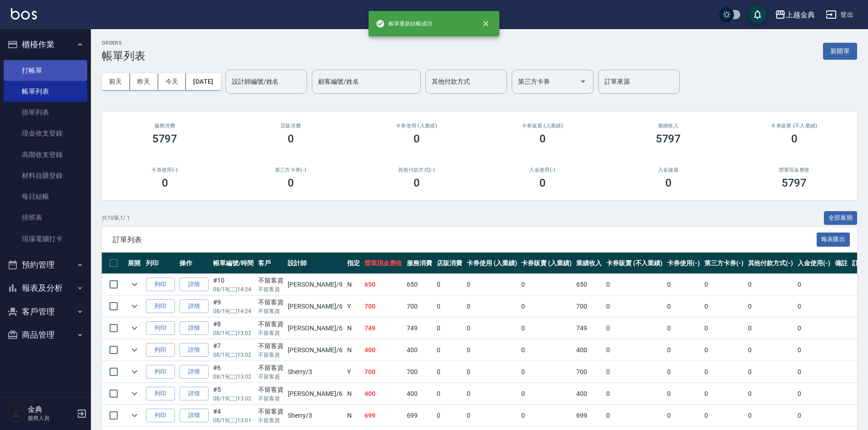 The height and width of the screenshot is (430, 868). What do you see at coordinates (404, 24) in the screenshot?
I see `span: 帳單重新結帳成功` at bounding box center [404, 24].